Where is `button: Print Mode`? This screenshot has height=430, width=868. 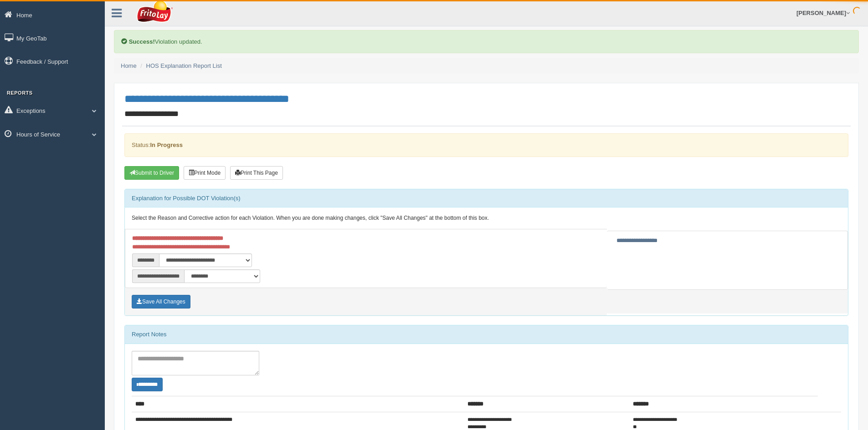 button: Print Mode is located at coordinates (205, 173).